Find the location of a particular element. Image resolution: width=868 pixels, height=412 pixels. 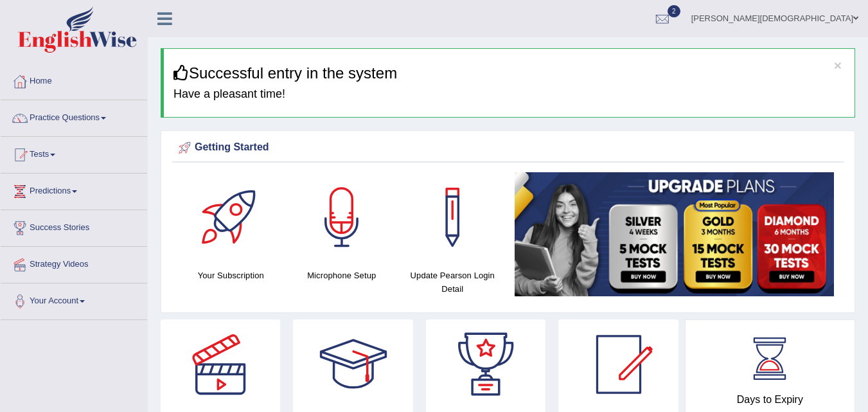

h4: Days to Expiry is located at coordinates (770, 400).